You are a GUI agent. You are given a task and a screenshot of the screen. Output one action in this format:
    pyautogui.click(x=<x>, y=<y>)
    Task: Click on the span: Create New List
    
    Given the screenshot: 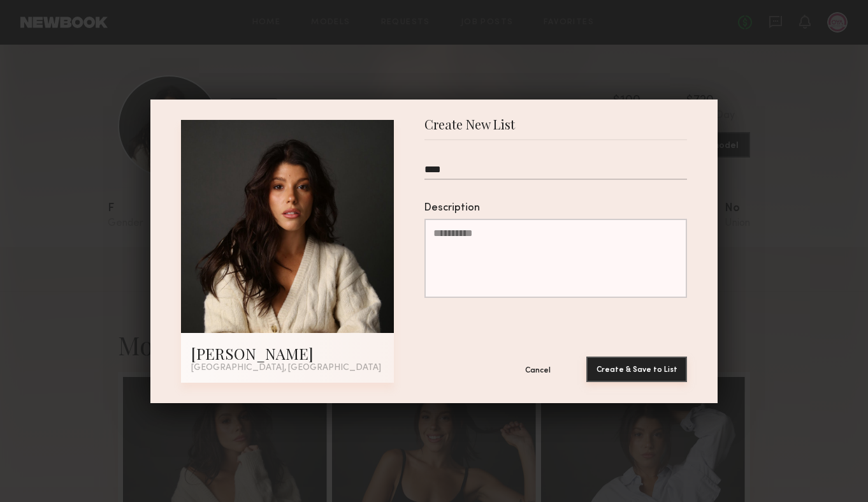 What is the action you would take?
    pyautogui.click(x=470, y=129)
    